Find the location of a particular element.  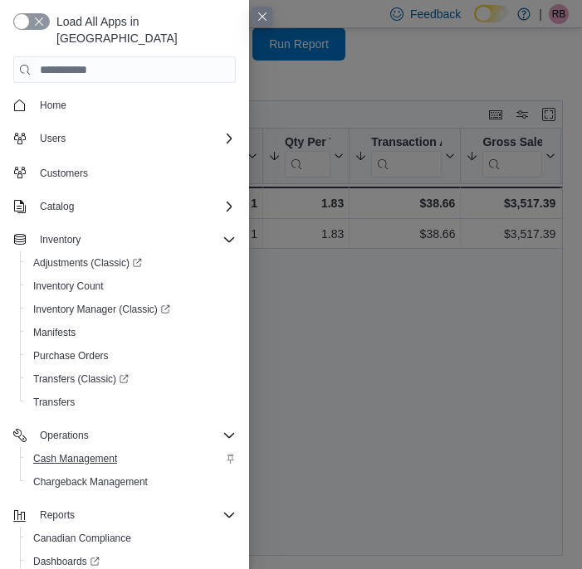

button: Chargeback Management is located at coordinates (131, 482).